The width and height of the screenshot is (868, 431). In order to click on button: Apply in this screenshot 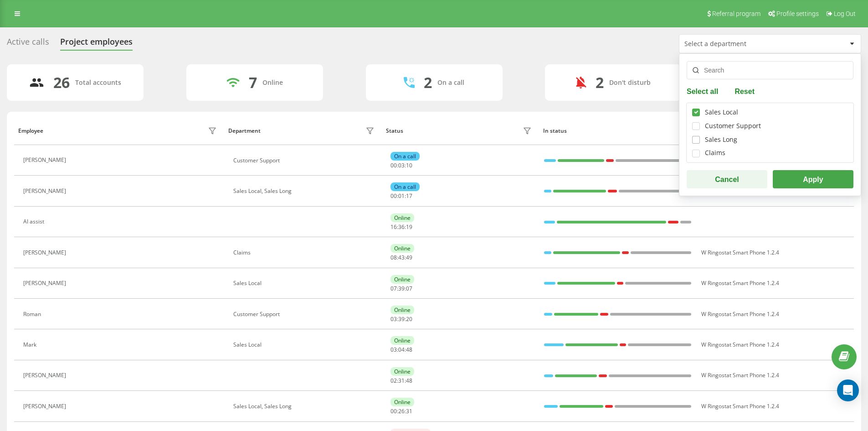, I will do `click(812, 179)`.